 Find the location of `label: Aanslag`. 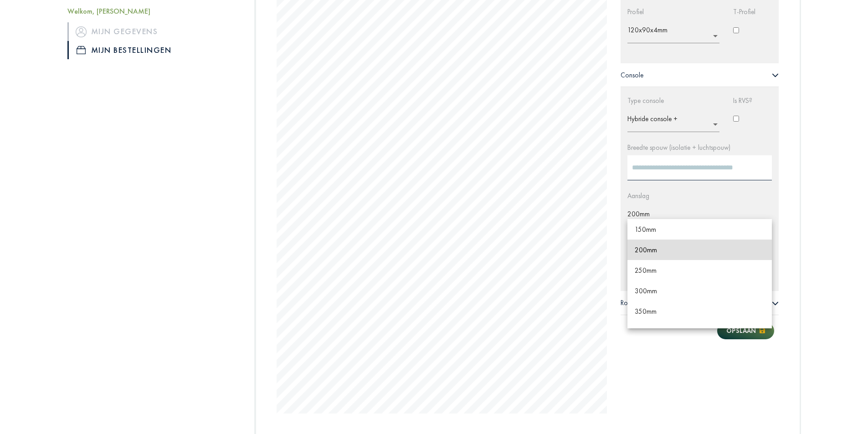

label: Aanslag is located at coordinates (638, 196).